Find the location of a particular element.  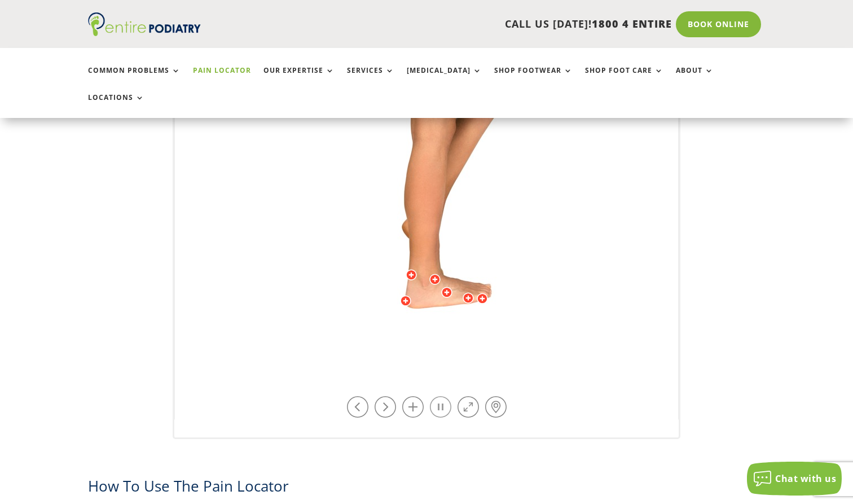

a: Zoom in / out is located at coordinates (414, 406).